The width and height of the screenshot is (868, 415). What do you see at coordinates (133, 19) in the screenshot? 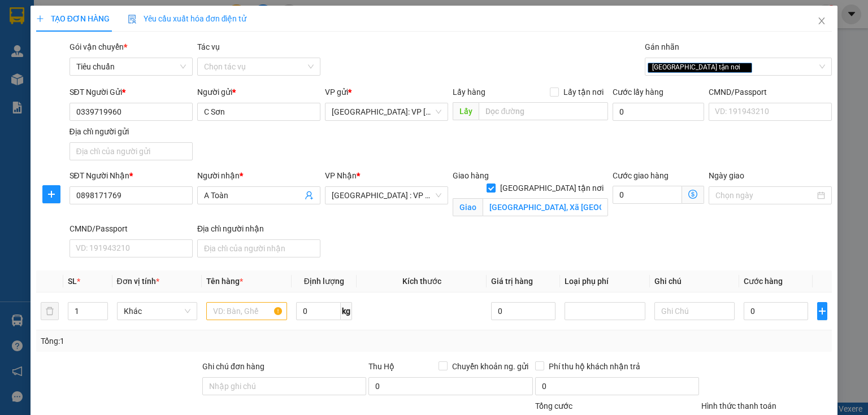
I see `img: icon` at bounding box center [133, 19].